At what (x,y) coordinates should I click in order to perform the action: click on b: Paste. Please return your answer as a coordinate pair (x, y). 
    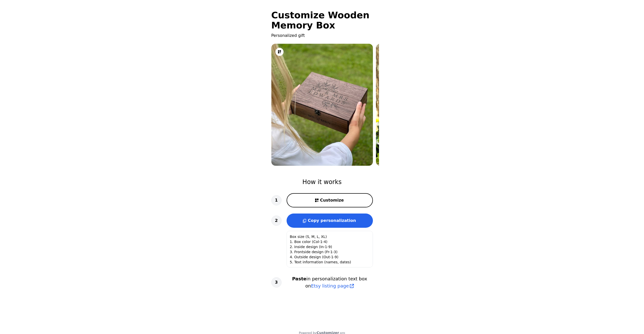
    Looking at the image, I should click on (299, 279).